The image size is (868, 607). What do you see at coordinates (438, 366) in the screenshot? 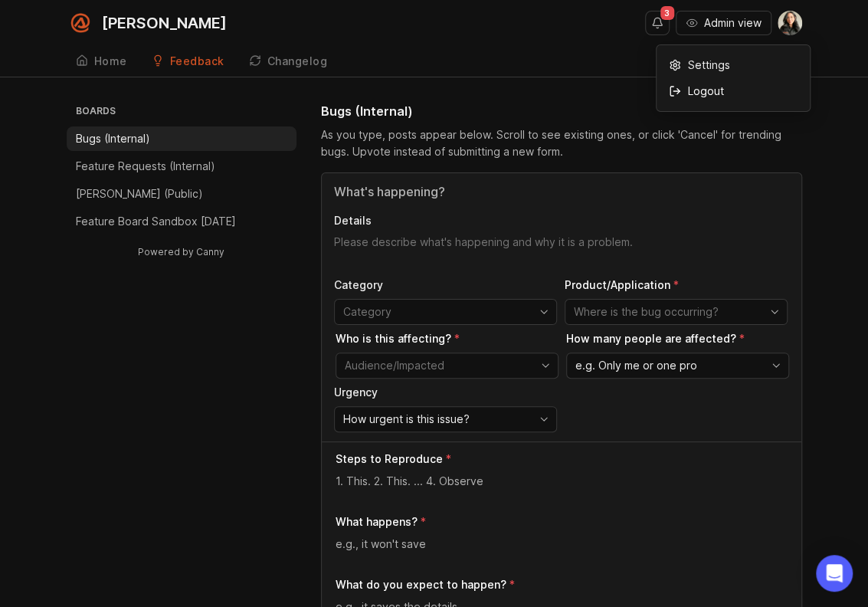
I see `input: Audience/Impacted` at bounding box center [438, 366].